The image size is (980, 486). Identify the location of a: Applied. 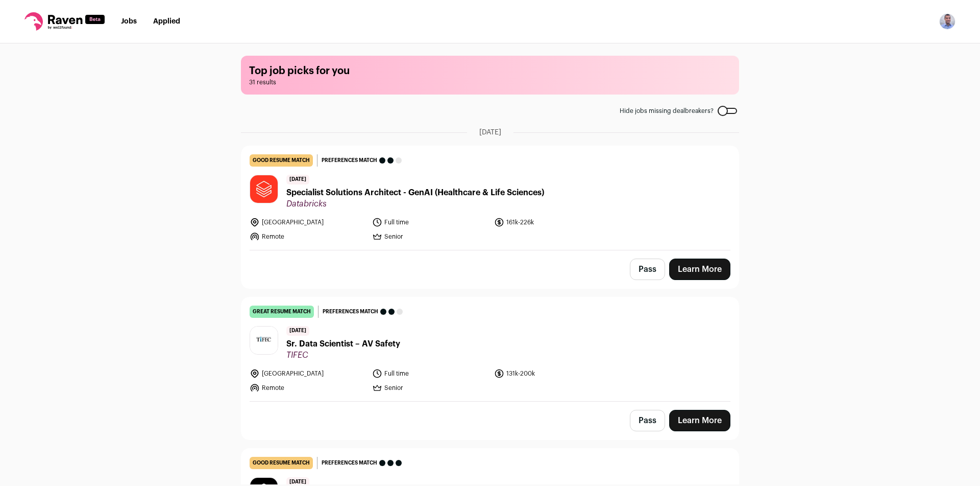
(166, 21).